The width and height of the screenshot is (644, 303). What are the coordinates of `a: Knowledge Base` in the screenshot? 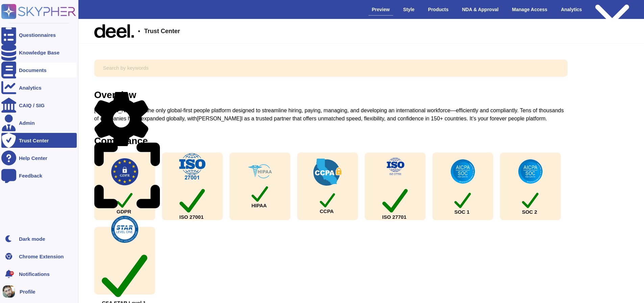 It's located at (39, 53).